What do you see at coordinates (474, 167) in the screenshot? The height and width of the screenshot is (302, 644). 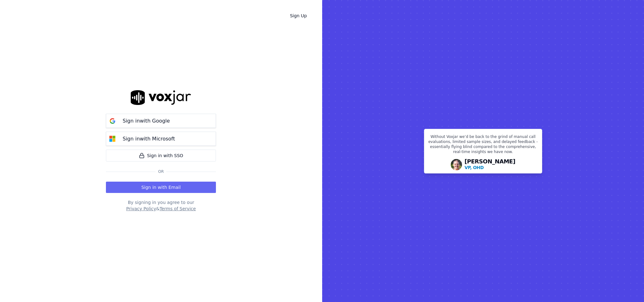 I see `p: VP, OHD` at bounding box center [474, 167].